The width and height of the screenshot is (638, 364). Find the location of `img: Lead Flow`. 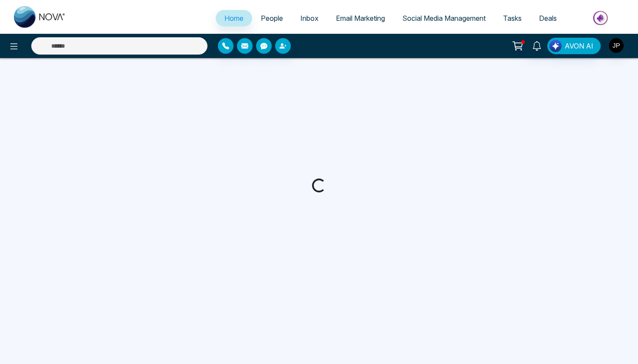

img: Lead Flow is located at coordinates (556, 46).